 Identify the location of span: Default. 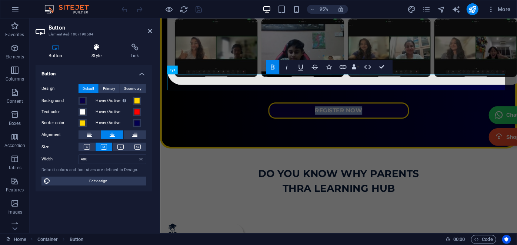
(88, 89).